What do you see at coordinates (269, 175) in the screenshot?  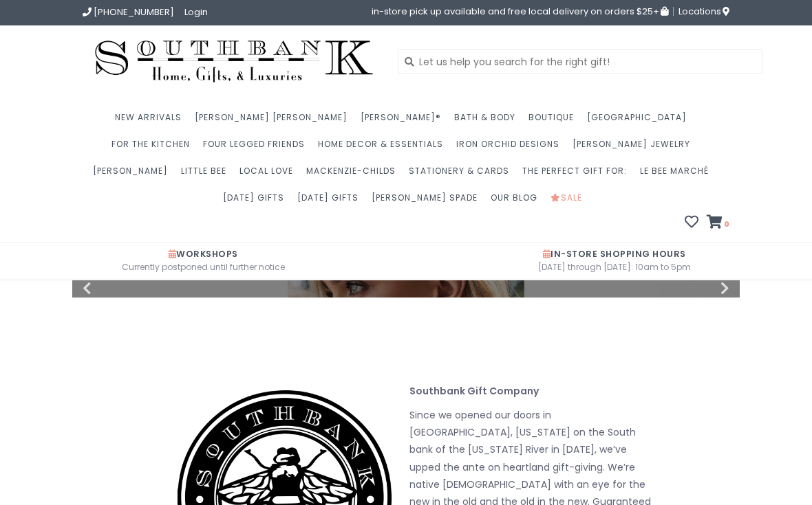 I see `a: Local Love` at bounding box center [269, 175].